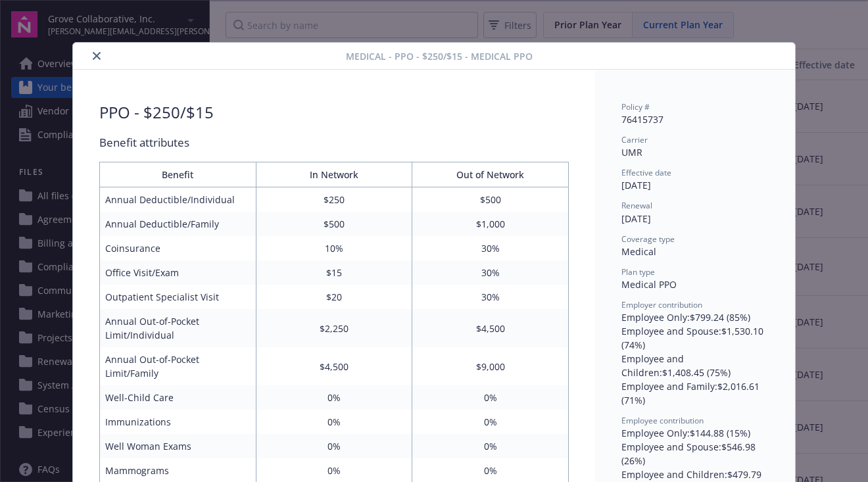  What do you see at coordinates (635, 107) in the screenshot?
I see `span: Policy #` at bounding box center [635, 107].